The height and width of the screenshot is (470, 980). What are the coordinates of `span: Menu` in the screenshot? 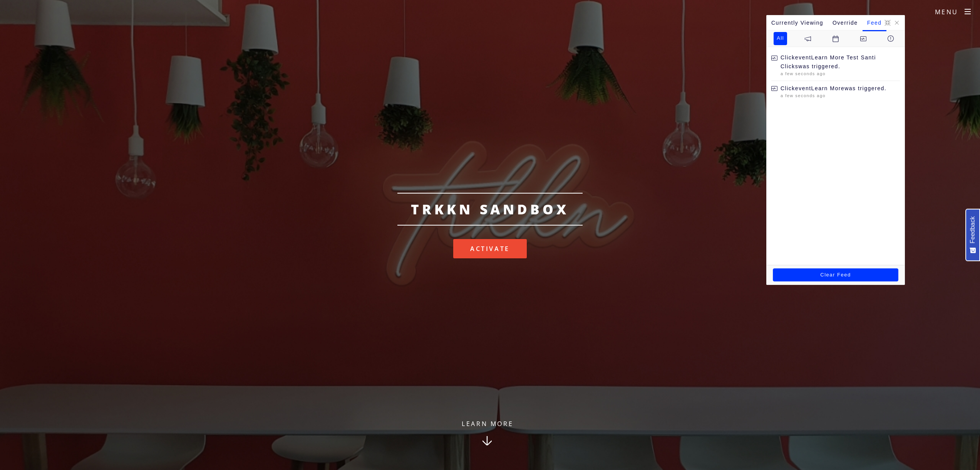 It's located at (947, 12).